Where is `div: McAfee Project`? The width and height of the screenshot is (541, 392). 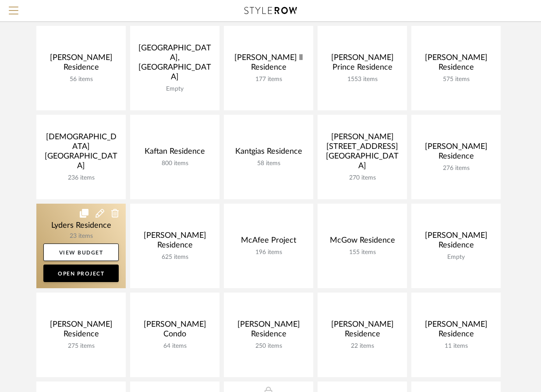 div: McAfee Project is located at coordinates (268, 242).